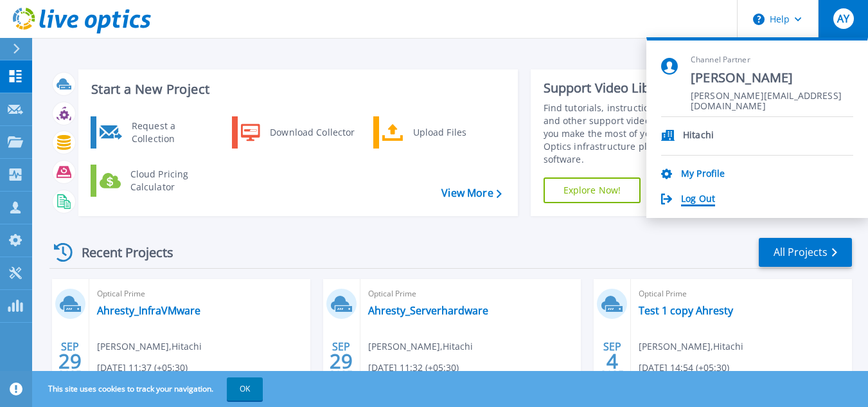 The width and height of the screenshot is (868, 407). Describe the element at coordinates (592, 190) in the screenshot. I see `a: Explore Now!` at that location.